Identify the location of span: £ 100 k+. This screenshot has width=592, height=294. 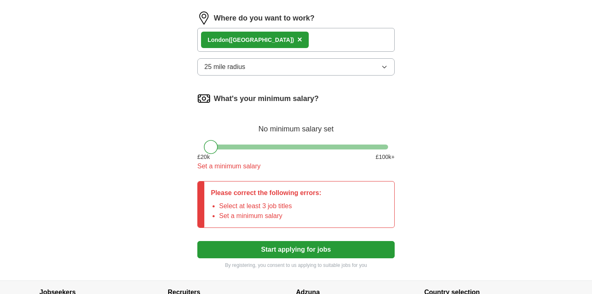
(385, 157).